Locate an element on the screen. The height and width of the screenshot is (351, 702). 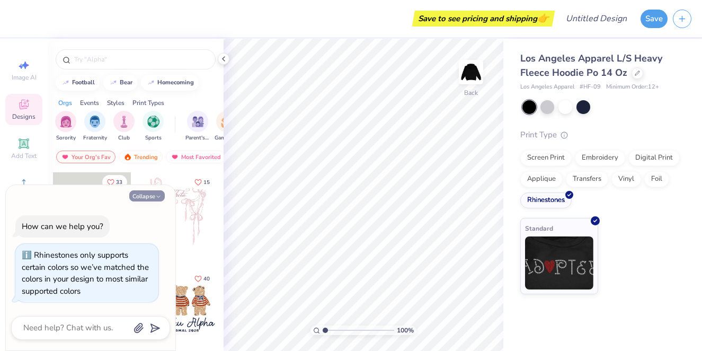
div: filter for Sports is located at coordinates (153, 126).